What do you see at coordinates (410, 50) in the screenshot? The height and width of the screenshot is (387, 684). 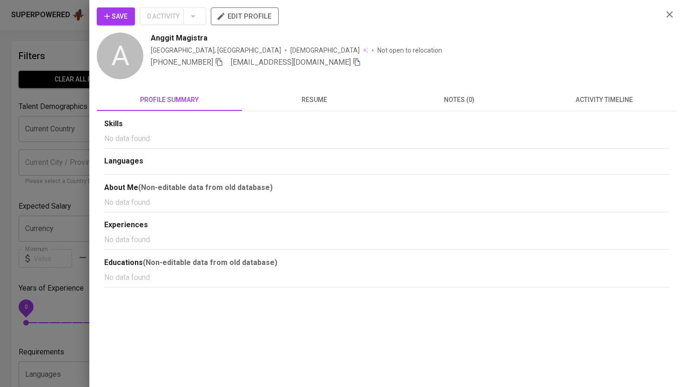 I see `p: Not open to relocation` at bounding box center [410, 50].